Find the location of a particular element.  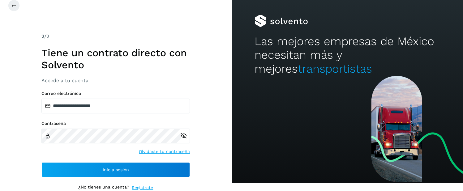

h3: Accede a tu cuenta is located at coordinates (116, 80).